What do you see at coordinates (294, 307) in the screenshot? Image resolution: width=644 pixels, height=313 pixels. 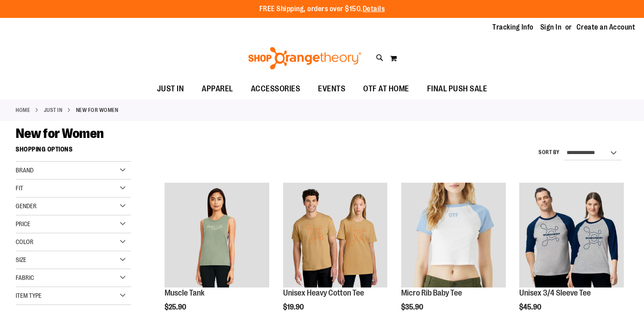 I see `span: $19.90` at bounding box center [294, 307].